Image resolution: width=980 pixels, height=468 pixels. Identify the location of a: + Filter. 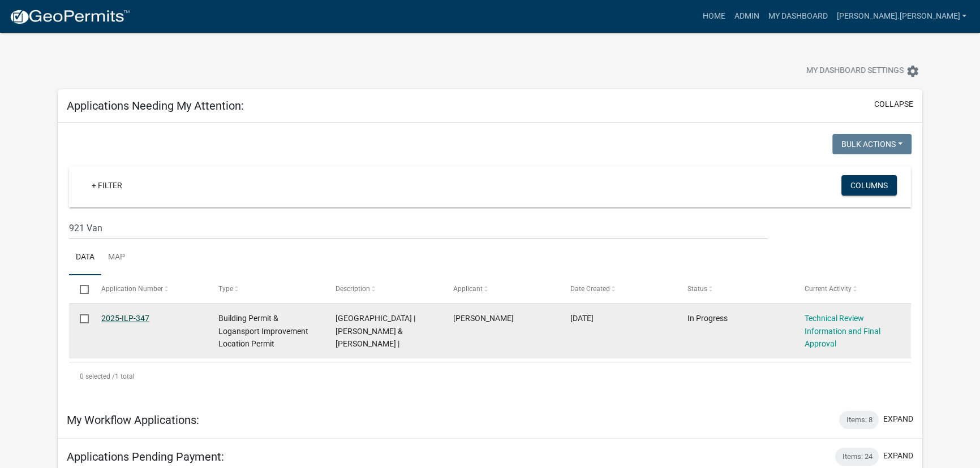
(107, 185).